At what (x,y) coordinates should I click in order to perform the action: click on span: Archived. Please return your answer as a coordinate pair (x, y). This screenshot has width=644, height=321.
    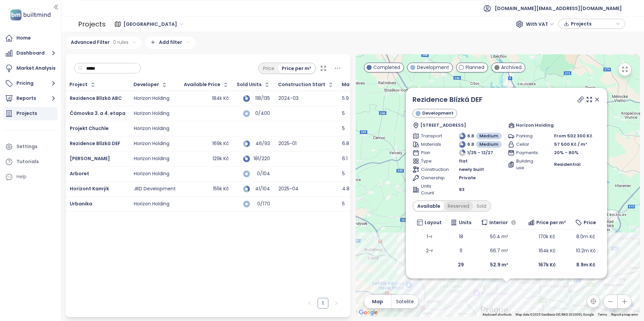
    Looking at the image, I should click on (511, 67).